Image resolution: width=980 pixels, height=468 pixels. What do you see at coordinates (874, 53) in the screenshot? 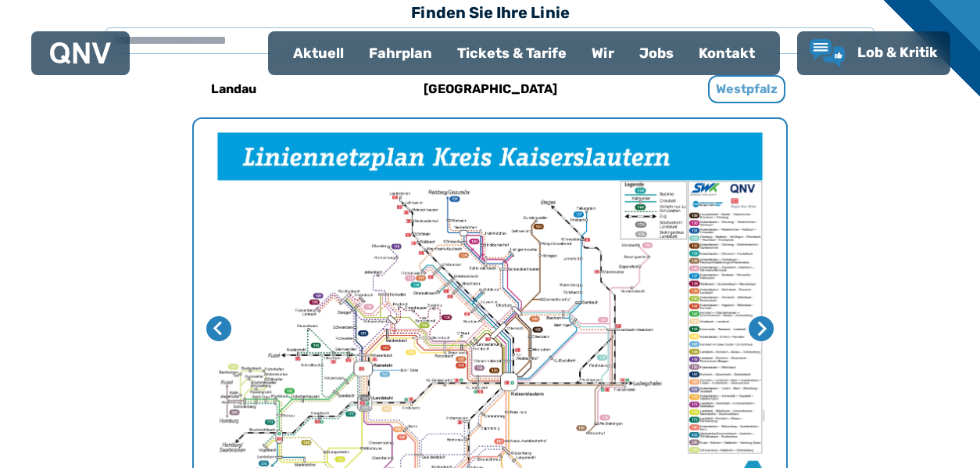
I see `a: Lob & Kritik` at bounding box center [874, 53].